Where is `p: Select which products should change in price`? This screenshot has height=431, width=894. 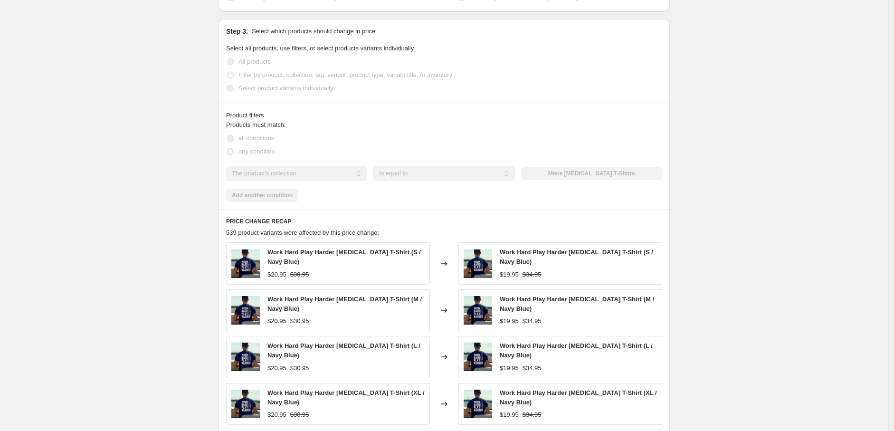 p: Select which products should change in price is located at coordinates (313, 31).